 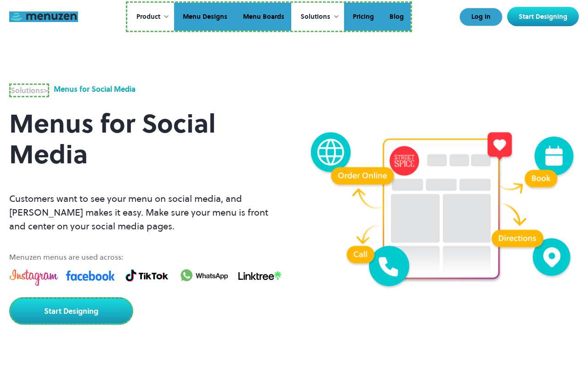 I want to click on a: Blog, so click(x=395, y=17).